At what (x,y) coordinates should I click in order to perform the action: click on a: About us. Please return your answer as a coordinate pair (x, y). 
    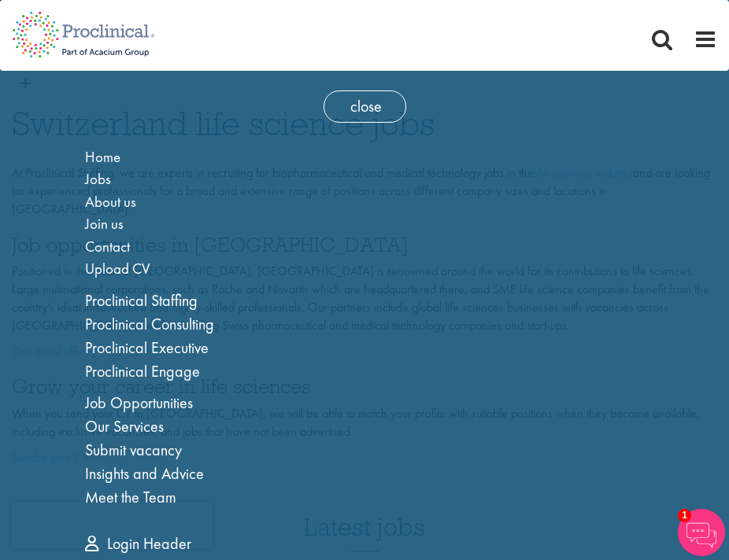
    Looking at the image, I should click on (111, 201).